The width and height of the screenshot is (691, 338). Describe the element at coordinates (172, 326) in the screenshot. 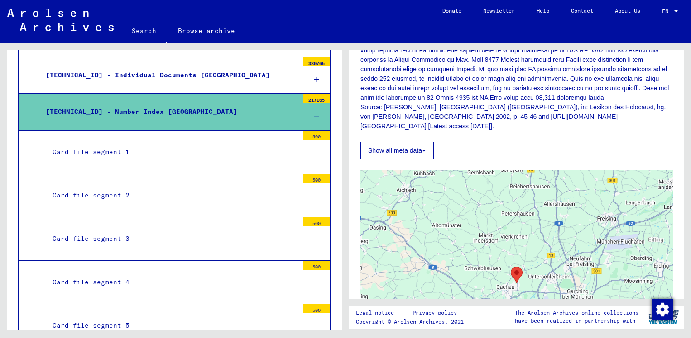

I see `div: Card file segment 5` at that location.